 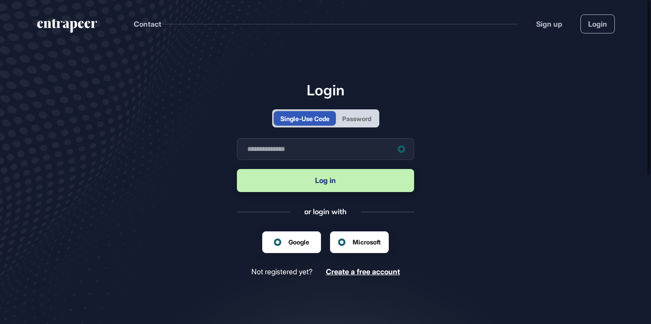 What do you see at coordinates (367, 242) in the screenshot?
I see `span: Microsoft` at bounding box center [367, 242].